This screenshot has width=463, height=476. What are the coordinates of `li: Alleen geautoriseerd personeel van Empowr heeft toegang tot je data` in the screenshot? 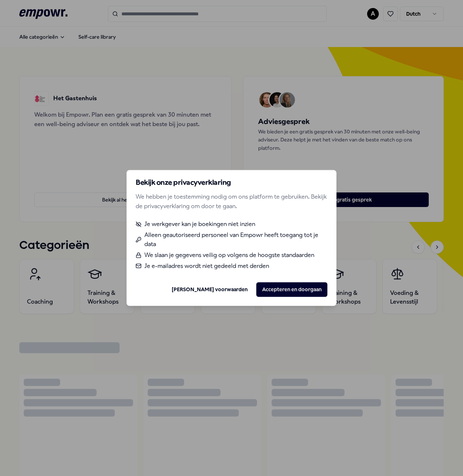 It's located at (232, 239).